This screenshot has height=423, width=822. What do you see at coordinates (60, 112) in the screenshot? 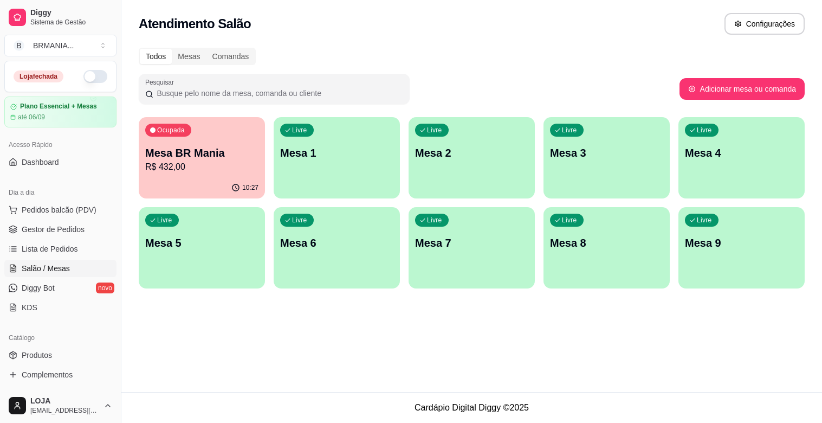
I see `a: Plano Essencial + Mesasaté 06/09` at bounding box center [60, 112].